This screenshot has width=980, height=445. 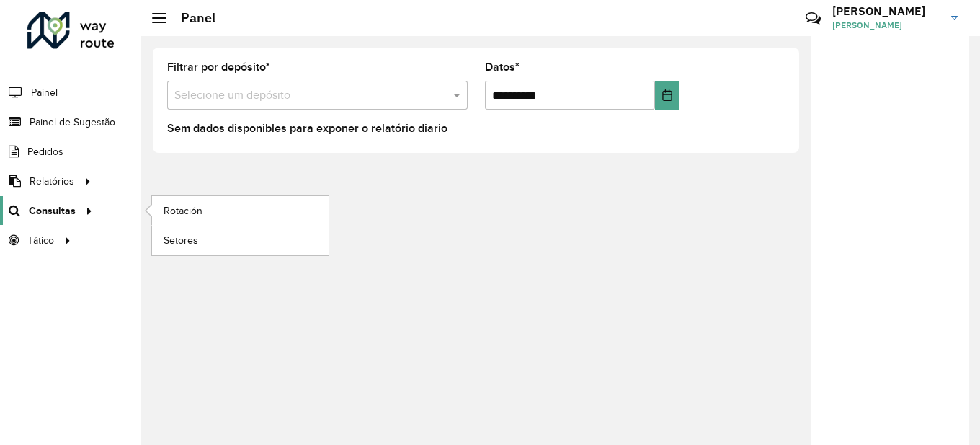 I want to click on font: Painel de Sugestão, so click(x=72, y=122).